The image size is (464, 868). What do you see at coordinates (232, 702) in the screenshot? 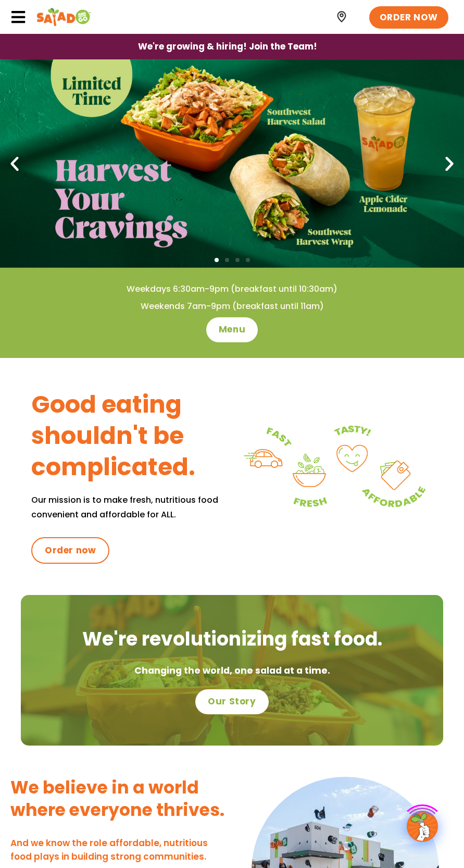
I see `a: Our Story` at bounding box center [232, 702].